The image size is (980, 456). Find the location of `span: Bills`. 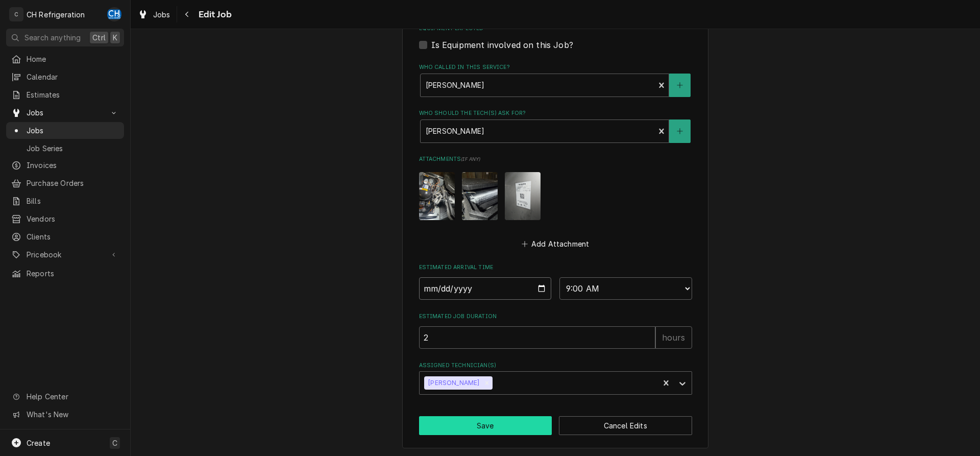

span: Bills is located at coordinates (73, 200).